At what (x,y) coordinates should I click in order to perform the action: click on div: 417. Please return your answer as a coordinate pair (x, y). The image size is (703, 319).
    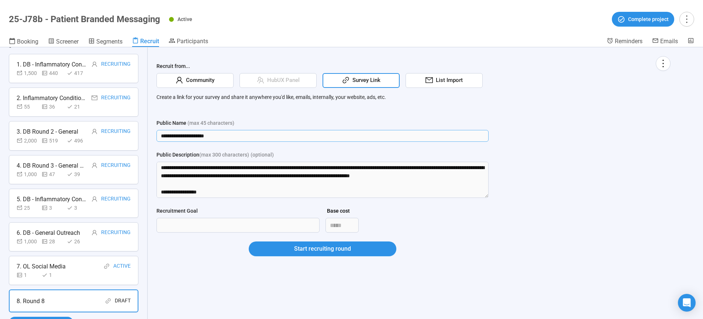
    Looking at the image, I should click on (78, 73).